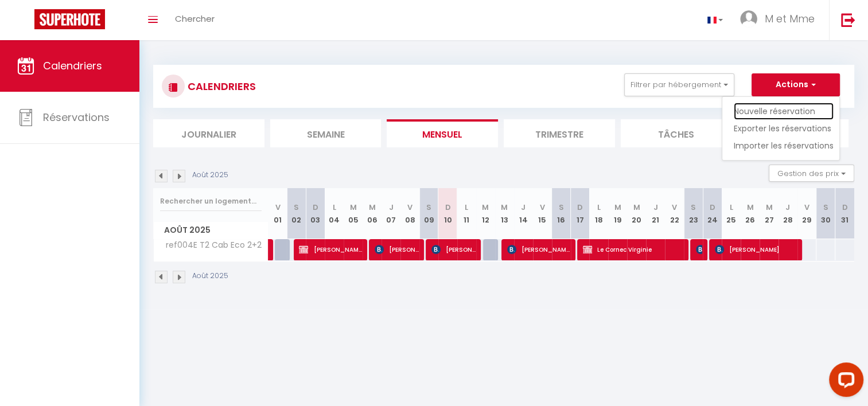  Describe the element at coordinates (504, 213) in the screenshot. I see `th: 13` at that location.